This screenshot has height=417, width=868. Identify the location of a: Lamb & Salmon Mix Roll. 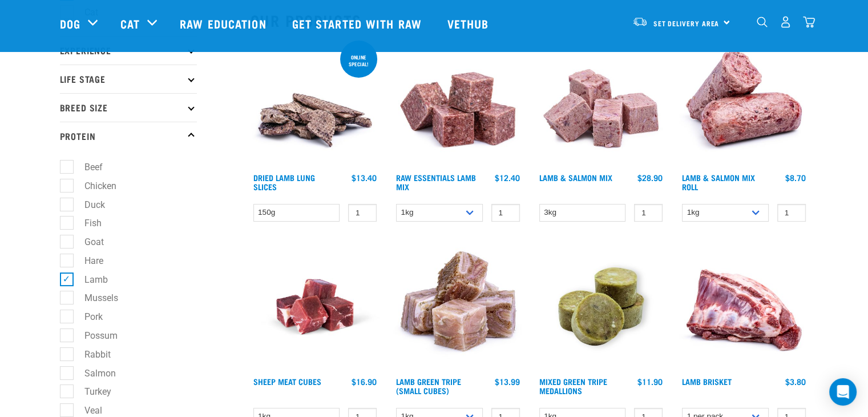
(718, 182).